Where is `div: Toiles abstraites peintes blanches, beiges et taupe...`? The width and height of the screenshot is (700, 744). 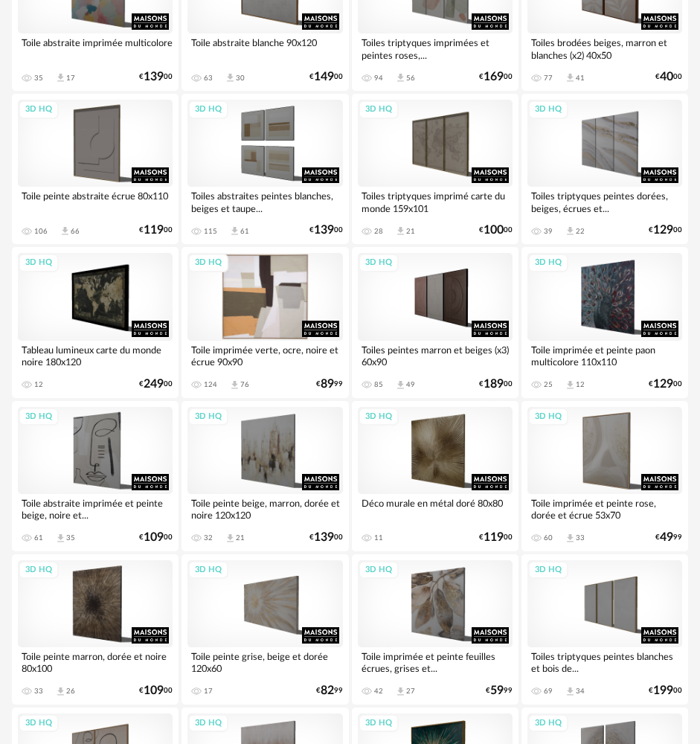 div: Toiles abstraites peintes blanches, beiges et taupe... is located at coordinates (265, 201).